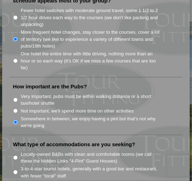 The height and width of the screenshot is (181, 192). What do you see at coordinates (91, 111) in the screenshot?
I see `label: Not important, we'll spend more time on other activities` at bounding box center [91, 111].